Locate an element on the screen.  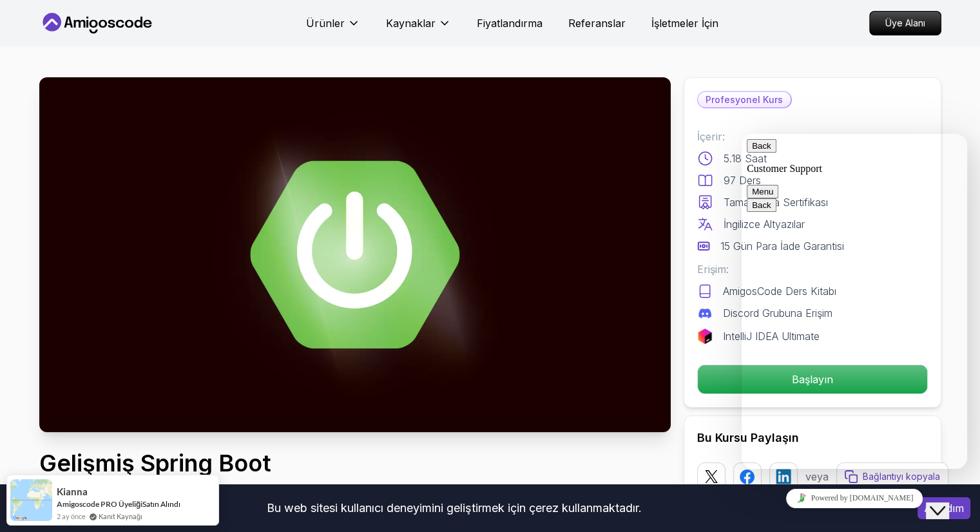
font: Üye Alanı is located at coordinates (905, 22).